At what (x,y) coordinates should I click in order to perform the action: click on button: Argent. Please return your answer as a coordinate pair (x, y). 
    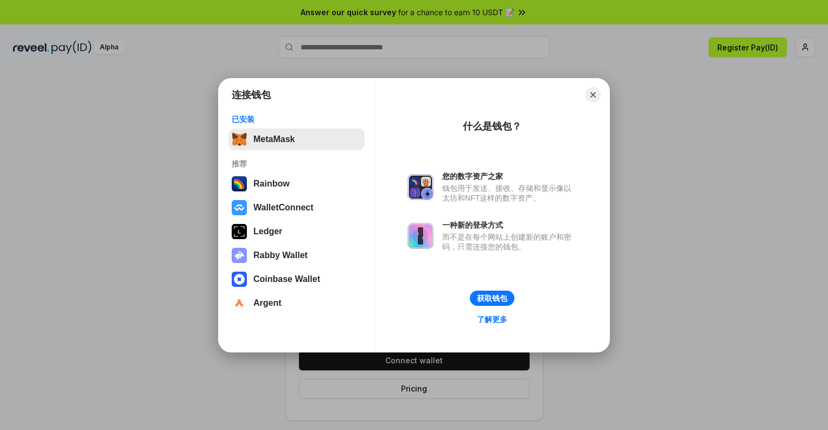
    Looking at the image, I should click on (296, 303).